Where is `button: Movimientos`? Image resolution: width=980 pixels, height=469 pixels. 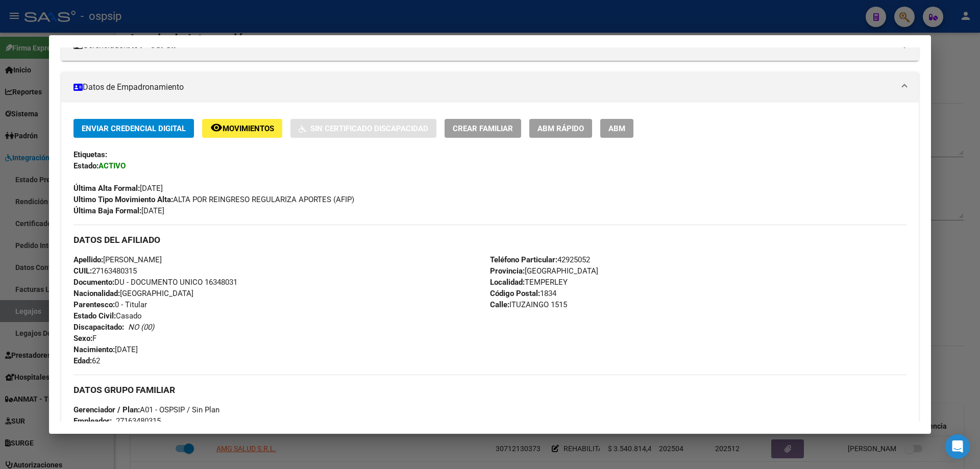
button: Movimientos is located at coordinates (242, 128).